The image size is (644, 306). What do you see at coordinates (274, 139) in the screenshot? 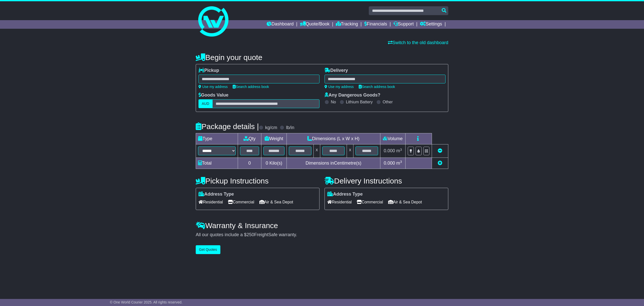
I see `td: Weight` at bounding box center [274, 139].